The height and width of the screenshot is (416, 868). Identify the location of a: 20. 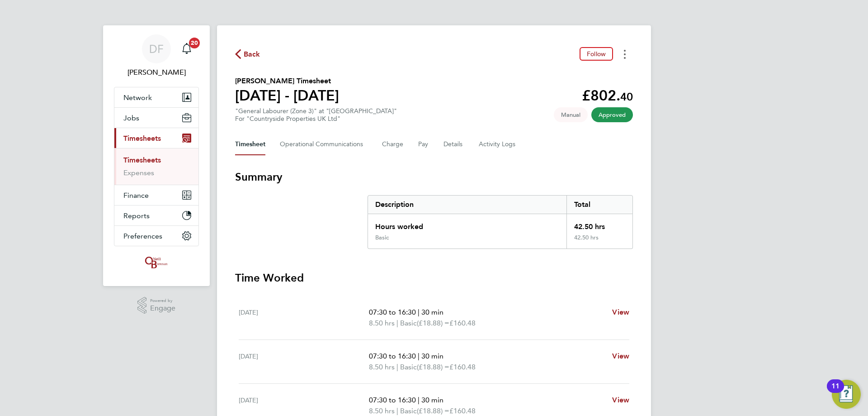
(187, 49).